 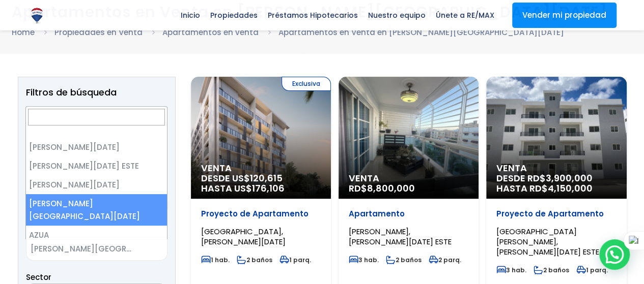 What do you see at coordinates (556, 189) in the screenshot?
I see `span: HASTA RD$` at bounding box center [556, 189].